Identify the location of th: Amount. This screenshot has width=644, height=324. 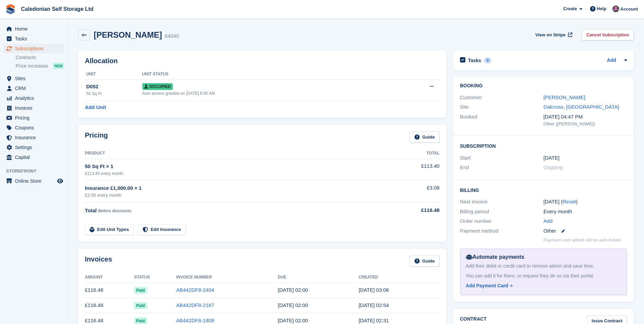
(110, 278).